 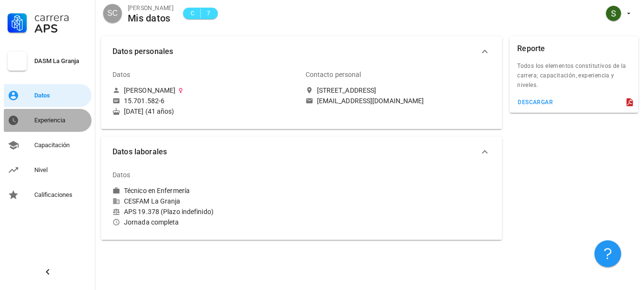 I want to click on div: Todos los elementos constitutivos de la carrera; capacitación, experiencia y niveles., so click(x=574, y=78).